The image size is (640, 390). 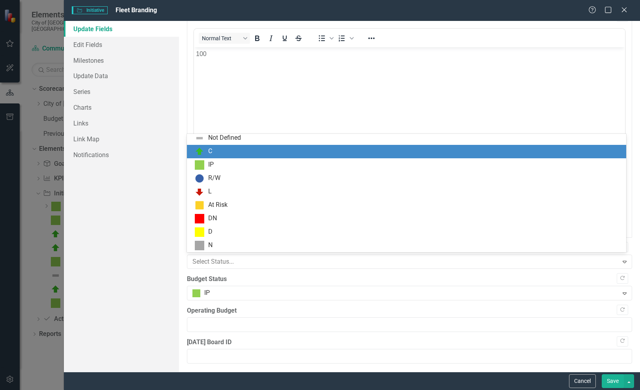 I want to click on img: R/W, so click(x=200, y=178).